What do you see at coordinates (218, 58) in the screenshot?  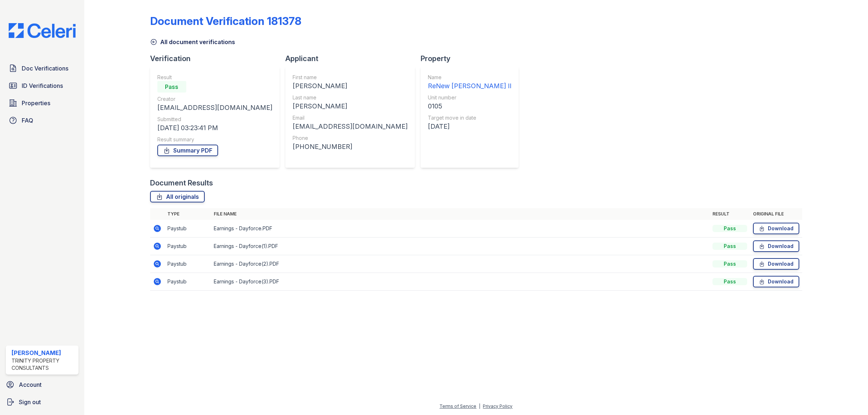 I see `div: Verification` at bounding box center [218, 58].